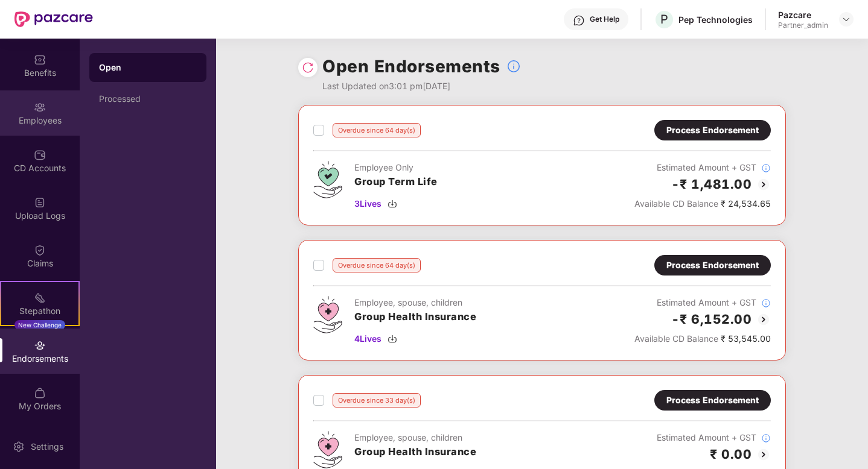 The height and width of the screenshot is (469, 868). Describe the element at coordinates (19, 446) in the screenshot. I see `img: svg+xml;base64,PHN2ZyBpZD0iU2V0dGluZy0yMHgyMCIgeG1sbnM9Imh0dHA6Ly93d3cudzMub3JnLzIwMDAvc3ZnIiB3aW...` at that location.